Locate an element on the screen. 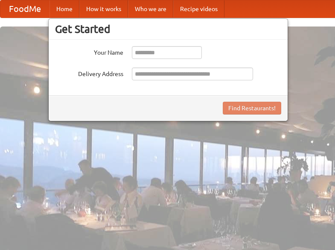 The image size is (335, 250). a: FoodMe is located at coordinates (25, 9).